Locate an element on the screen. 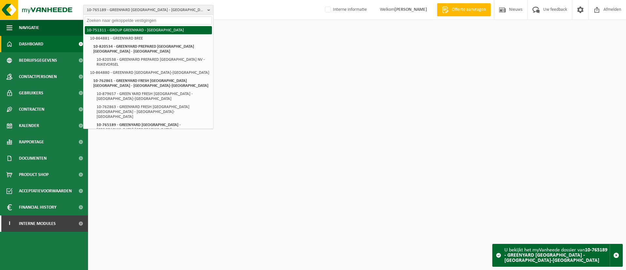  span: Product Shop is located at coordinates (34, 175).